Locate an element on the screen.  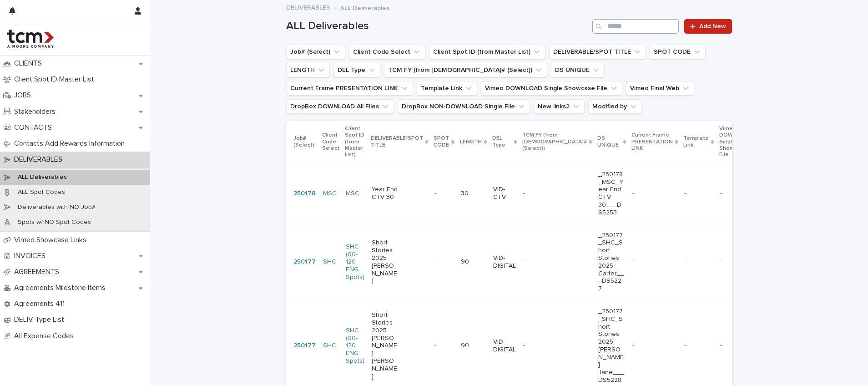
p: DELIVERABLE/SPOT TITLE is located at coordinates (397, 142).